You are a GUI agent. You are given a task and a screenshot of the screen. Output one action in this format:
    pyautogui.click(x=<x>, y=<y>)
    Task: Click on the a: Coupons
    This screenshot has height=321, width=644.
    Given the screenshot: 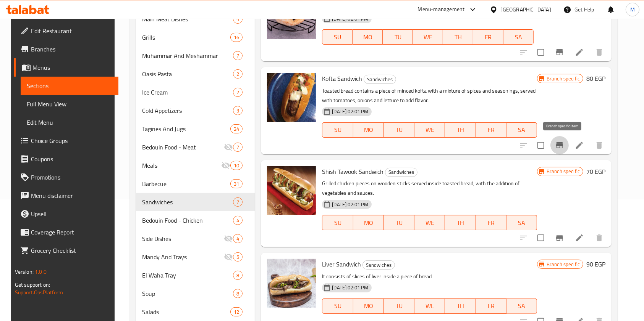 What is the action you would take?
    pyautogui.click(x=66, y=159)
    